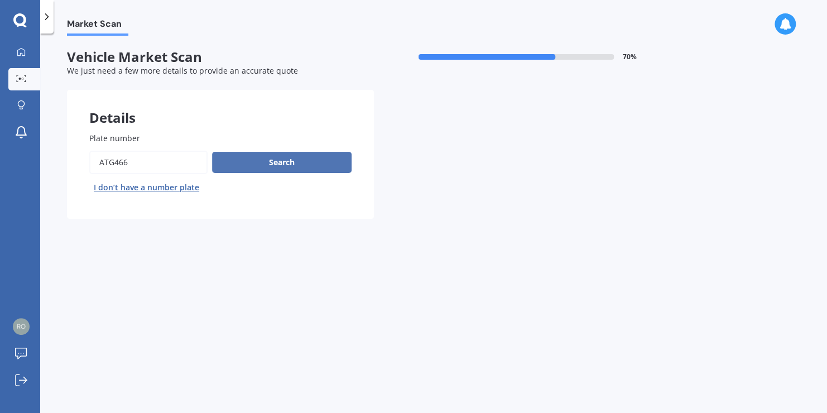 This screenshot has height=413, width=827. I want to click on span: Plate number, so click(114, 138).